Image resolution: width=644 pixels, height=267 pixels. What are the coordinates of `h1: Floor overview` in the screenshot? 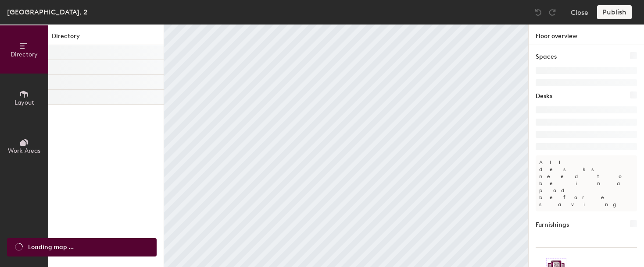 It's located at (586, 35).